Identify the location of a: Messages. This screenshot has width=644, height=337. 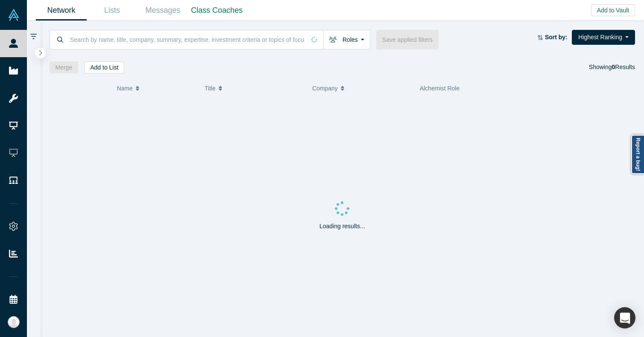
(163, 10).